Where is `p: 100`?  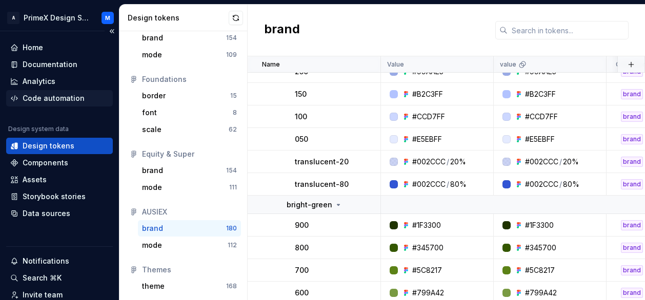
p: 100 is located at coordinates (301, 117).